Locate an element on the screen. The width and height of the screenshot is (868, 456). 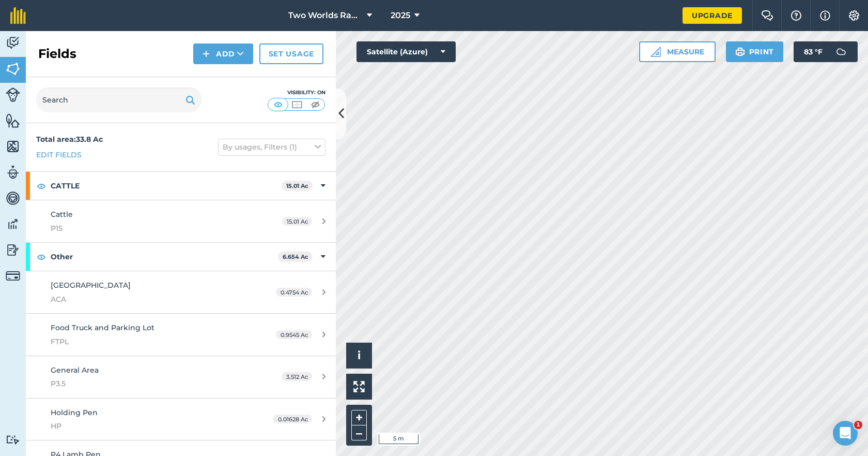
span: Food Truck and Parking Lot is located at coordinates (102, 327).